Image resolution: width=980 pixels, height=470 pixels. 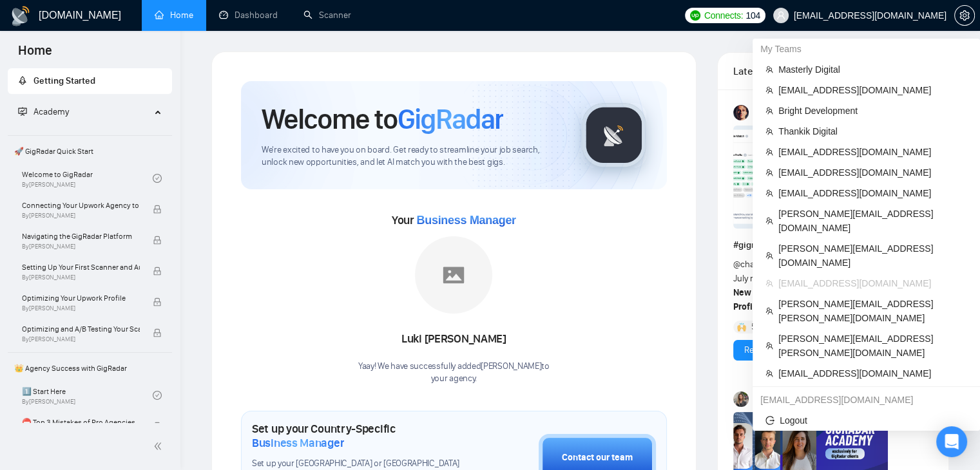 I want to click on span: ⛔ Top 3 Mistakes of Pro Agencies, so click(x=80, y=422).